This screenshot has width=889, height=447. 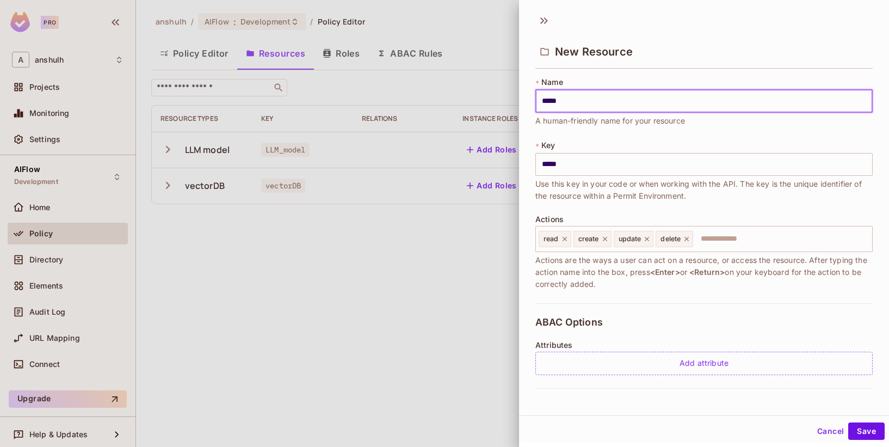 What do you see at coordinates (594, 52) in the screenshot?
I see `span: New Resource` at bounding box center [594, 52].